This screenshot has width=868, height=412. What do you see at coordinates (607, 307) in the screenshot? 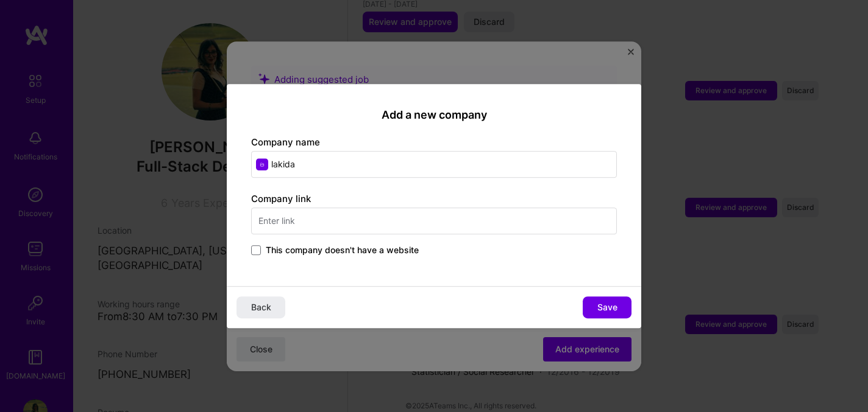
I see `span: Save` at bounding box center [607, 307].